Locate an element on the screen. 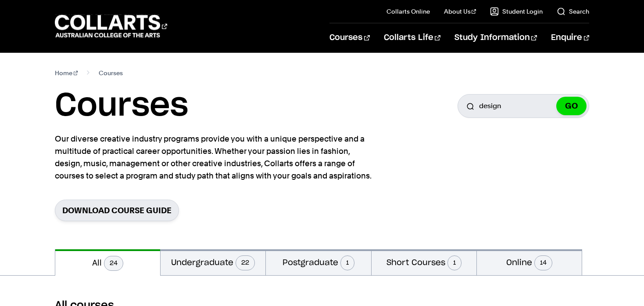 The image size is (644, 306). button: Undergraduate22 is located at coordinates (213, 262).